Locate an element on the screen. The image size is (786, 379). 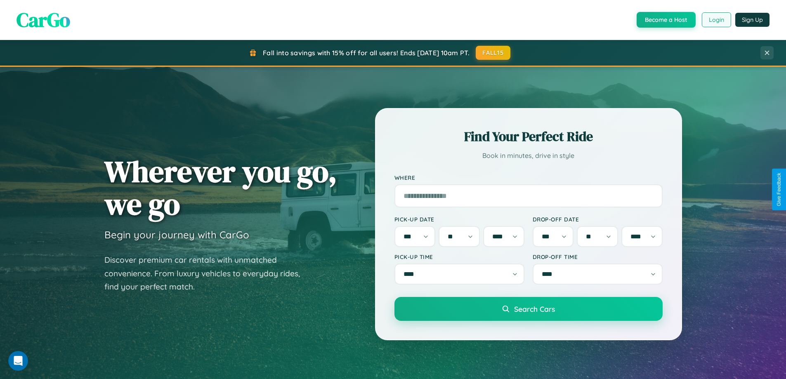
label: Drop-off Date is located at coordinates (598, 219).